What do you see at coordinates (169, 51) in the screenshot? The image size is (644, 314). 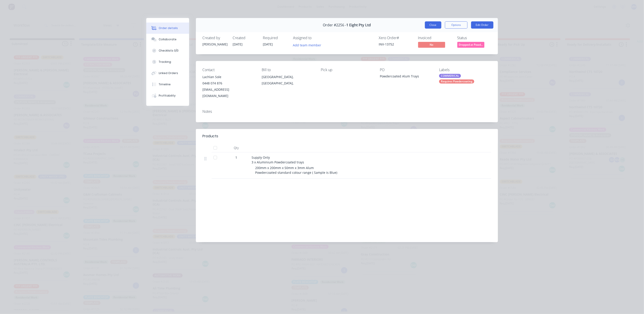 I see `div: Checklists 0/0` at bounding box center [169, 51].